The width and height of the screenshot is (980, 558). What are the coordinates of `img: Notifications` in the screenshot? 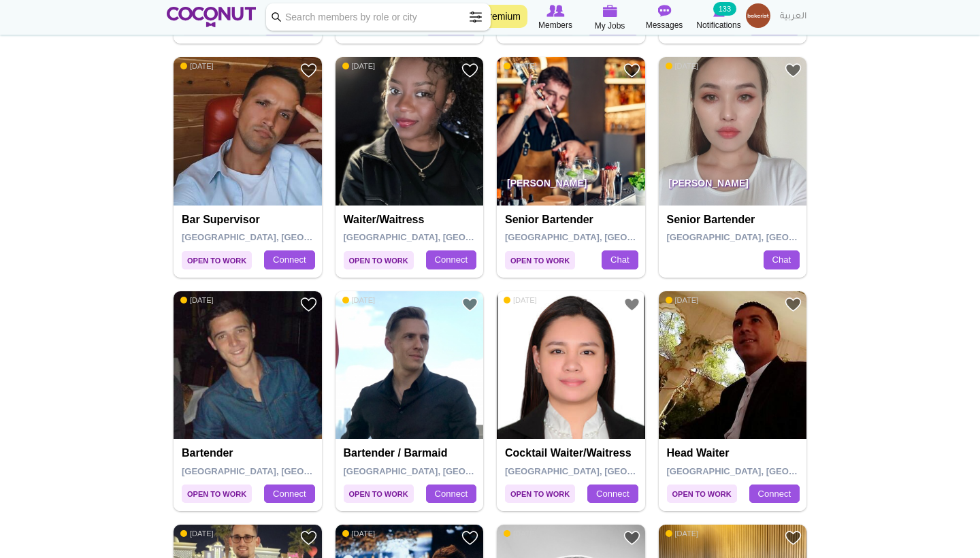 It's located at (718, 11).